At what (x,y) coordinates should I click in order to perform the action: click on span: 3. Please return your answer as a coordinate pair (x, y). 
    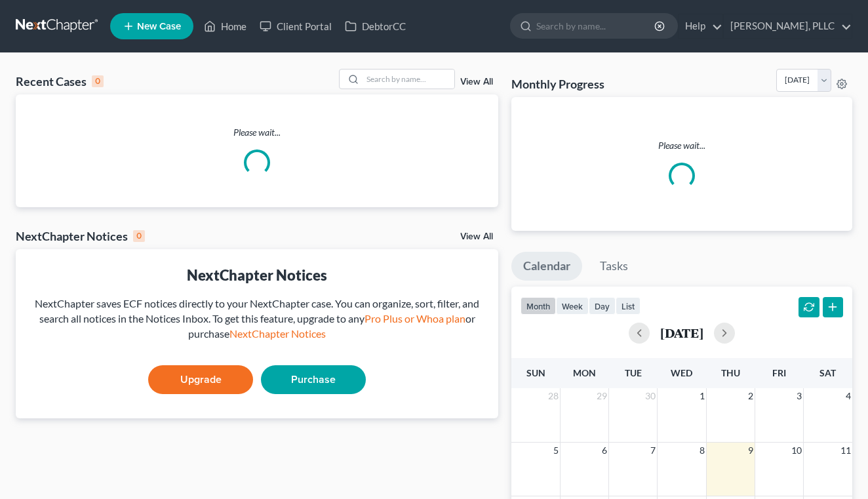
    Looking at the image, I should click on (800, 396).